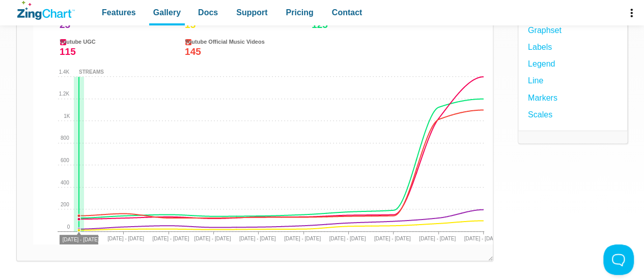  Describe the element at coordinates (299, 12) in the screenshot. I see `span: Pricing` at that location.